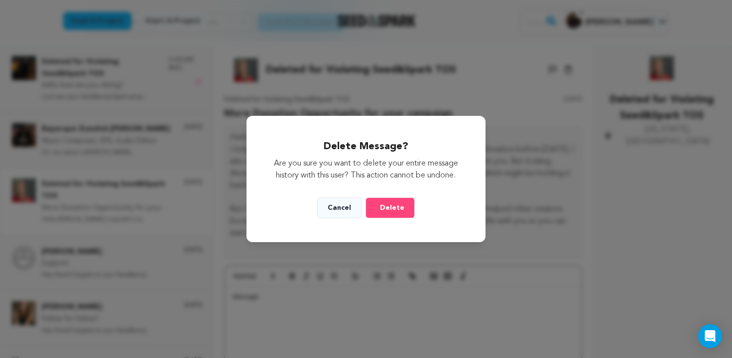 This screenshot has width=732, height=358. What do you see at coordinates (365, 170) in the screenshot?
I see `p: Are you sure you want to delete your entire message history with this user? This action cannot be...` at bounding box center [365, 170].